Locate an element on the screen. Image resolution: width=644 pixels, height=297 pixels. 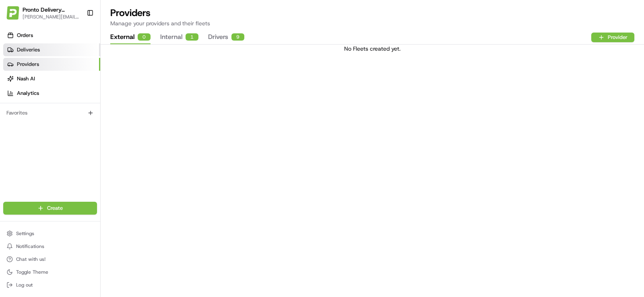
span: Notifications is located at coordinates (30, 247).